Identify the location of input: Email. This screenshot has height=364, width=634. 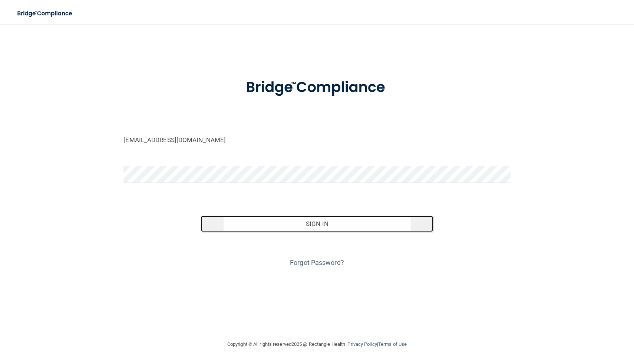
(317, 140).